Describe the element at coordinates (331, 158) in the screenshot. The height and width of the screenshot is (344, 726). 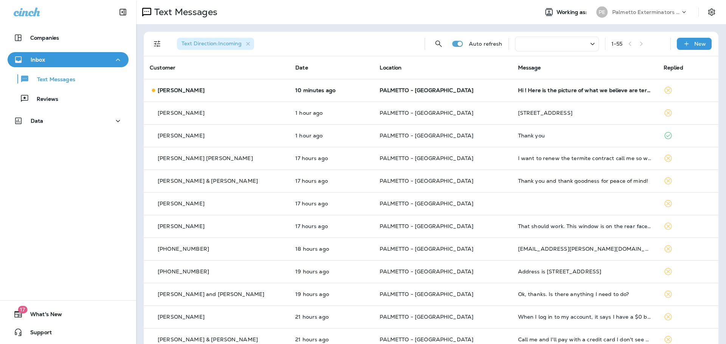
I see `p: Aug 13, 2025 04:54 PM` at that location.